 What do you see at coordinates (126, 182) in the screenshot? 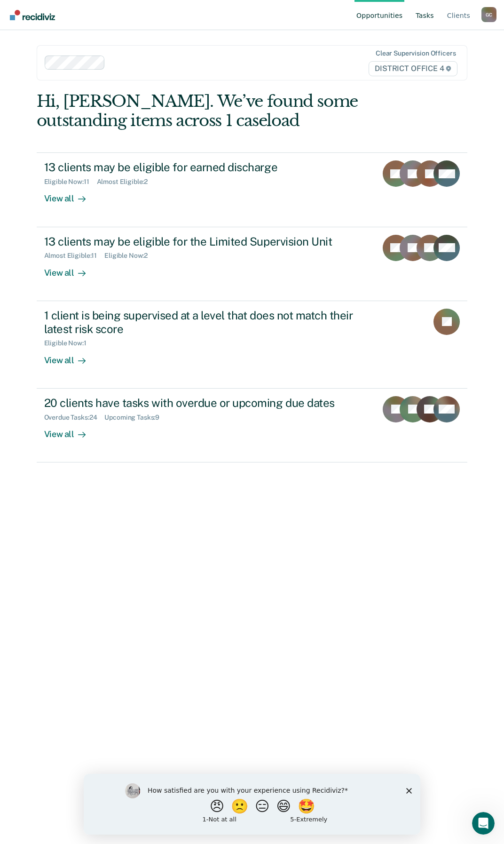
I see `div: Almost Eligible : 2` at bounding box center [126, 182].